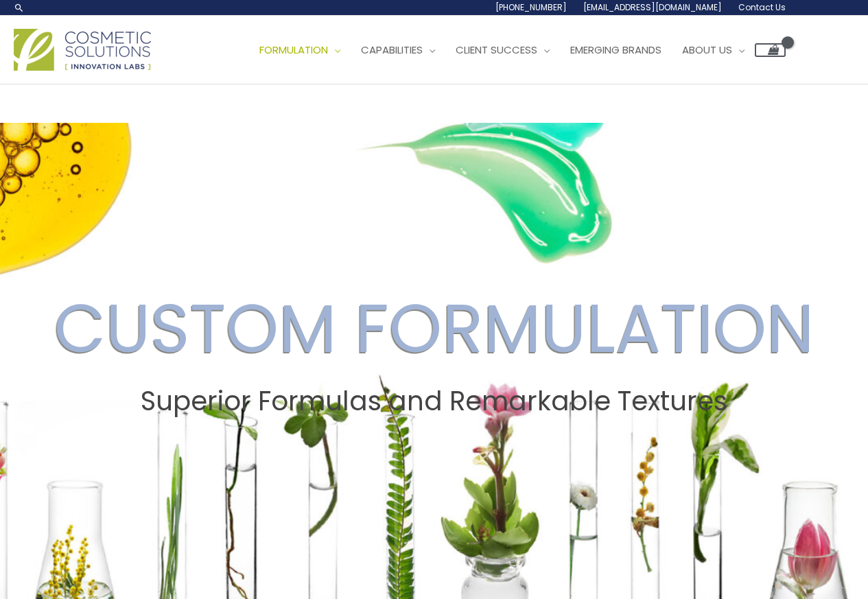  What do you see at coordinates (20, 7) in the screenshot?
I see `a: Search icon link` at bounding box center [20, 7].